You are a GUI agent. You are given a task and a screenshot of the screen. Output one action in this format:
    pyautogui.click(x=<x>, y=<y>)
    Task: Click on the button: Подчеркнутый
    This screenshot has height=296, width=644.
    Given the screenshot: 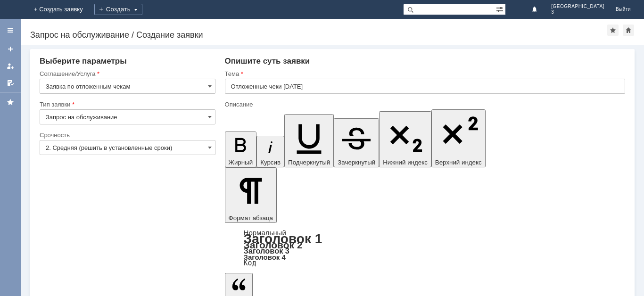 What is the action you would take?
    pyautogui.click(x=309, y=140)
    